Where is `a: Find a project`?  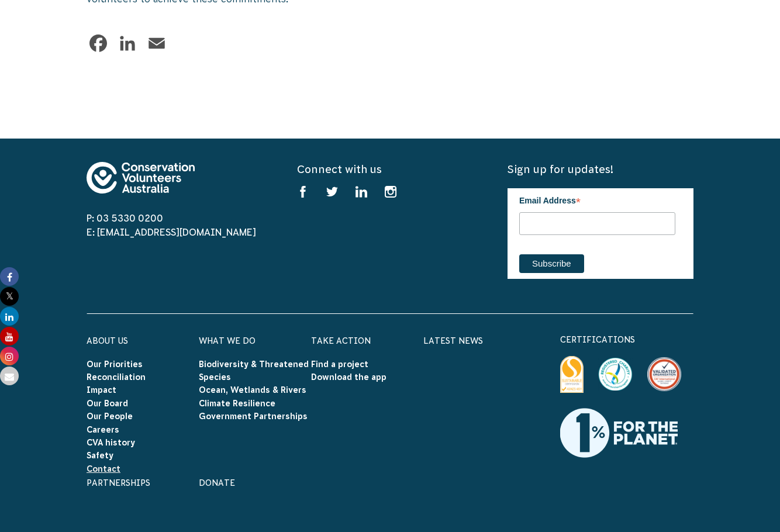 a: Find a project is located at coordinates (340, 364).